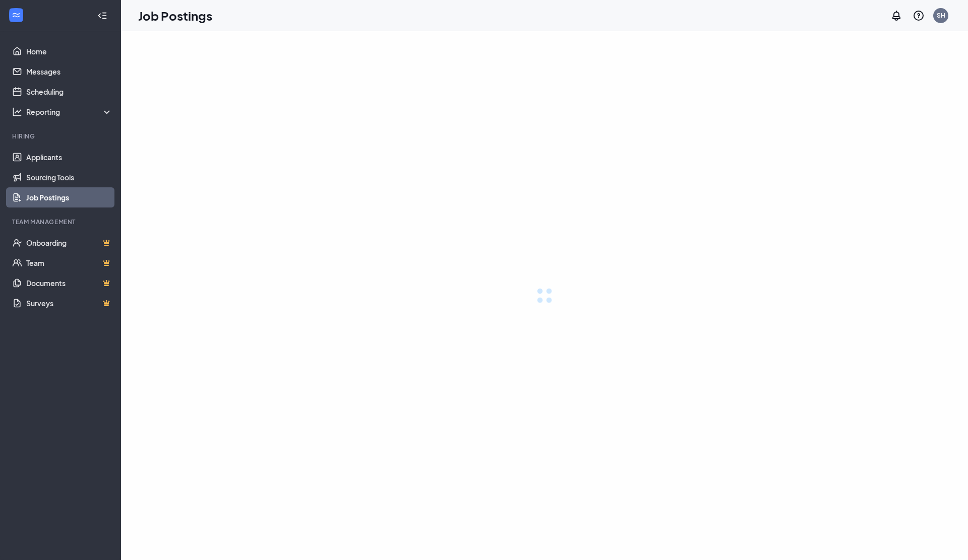 This screenshot has height=560, width=968. What do you see at coordinates (175, 16) in the screenshot?
I see `h1: Job Postings` at bounding box center [175, 16].